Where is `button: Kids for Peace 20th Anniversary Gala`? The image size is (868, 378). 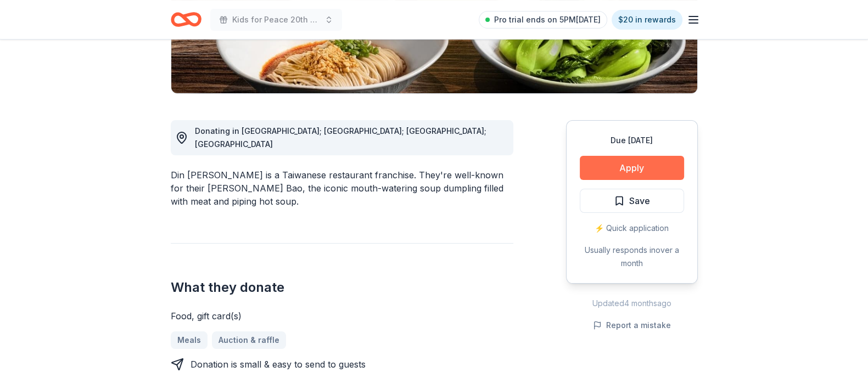 button: Kids for Peace 20th Anniversary Gala is located at coordinates (276, 19).